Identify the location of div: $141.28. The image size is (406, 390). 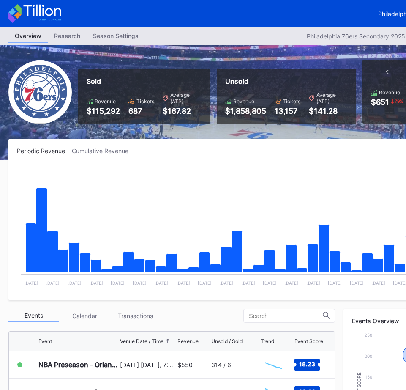
(328, 111).